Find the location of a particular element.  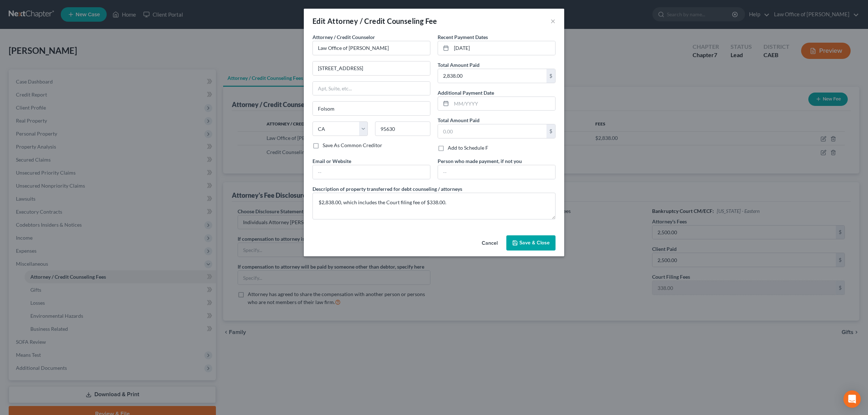

label: Additional Payment Date is located at coordinates (466, 93).